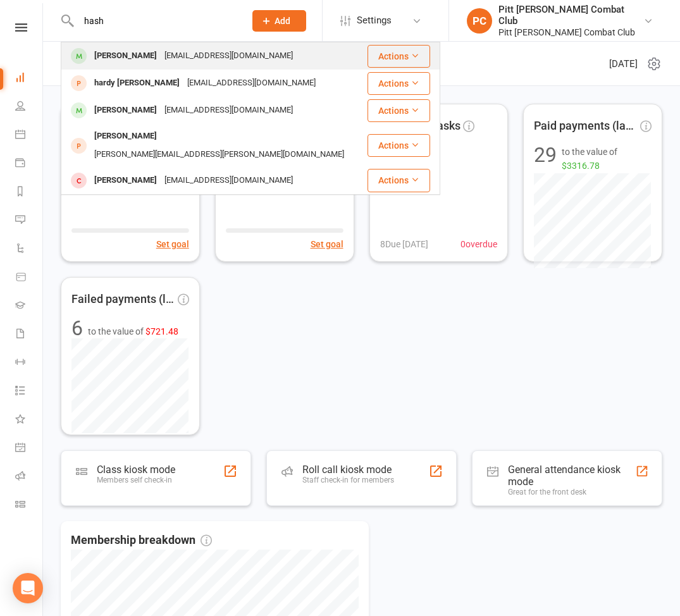 Image resolution: width=680 pixels, height=616 pixels. Describe the element at coordinates (124, 300) in the screenshot. I see `span: Failed payments (last 30d)` at that location.